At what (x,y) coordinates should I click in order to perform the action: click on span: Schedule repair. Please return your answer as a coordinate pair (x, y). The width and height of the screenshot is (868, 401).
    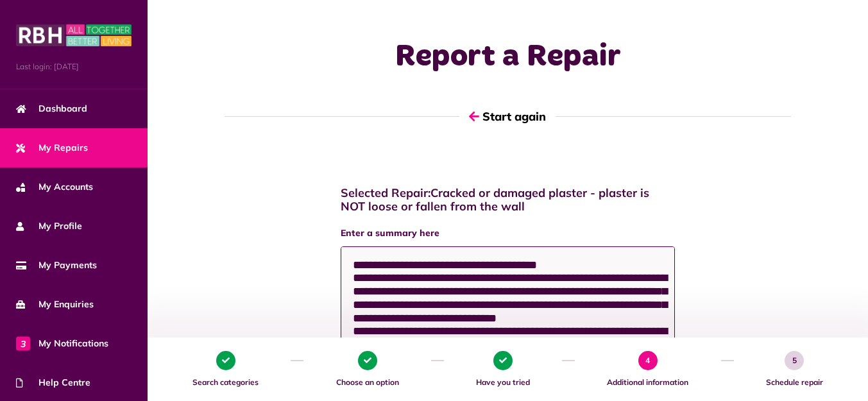
    Looking at the image, I should click on (794, 382).